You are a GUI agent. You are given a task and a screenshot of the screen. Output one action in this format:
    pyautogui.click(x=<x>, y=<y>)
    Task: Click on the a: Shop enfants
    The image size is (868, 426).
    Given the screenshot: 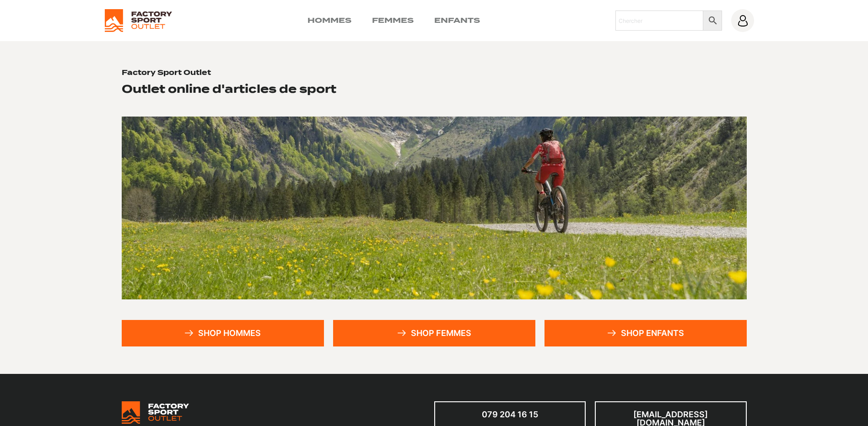 What is the action you would take?
    pyautogui.click(x=646, y=334)
    